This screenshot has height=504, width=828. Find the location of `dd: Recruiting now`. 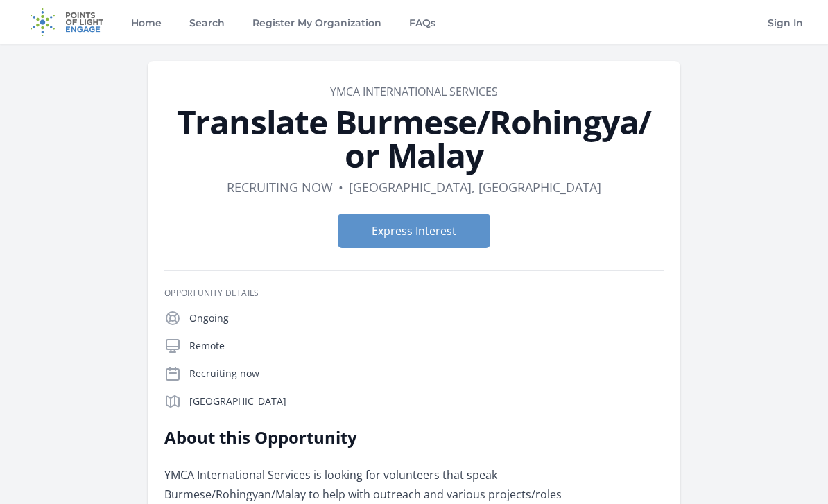

dd: Recruiting now is located at coordinates (280, 187).